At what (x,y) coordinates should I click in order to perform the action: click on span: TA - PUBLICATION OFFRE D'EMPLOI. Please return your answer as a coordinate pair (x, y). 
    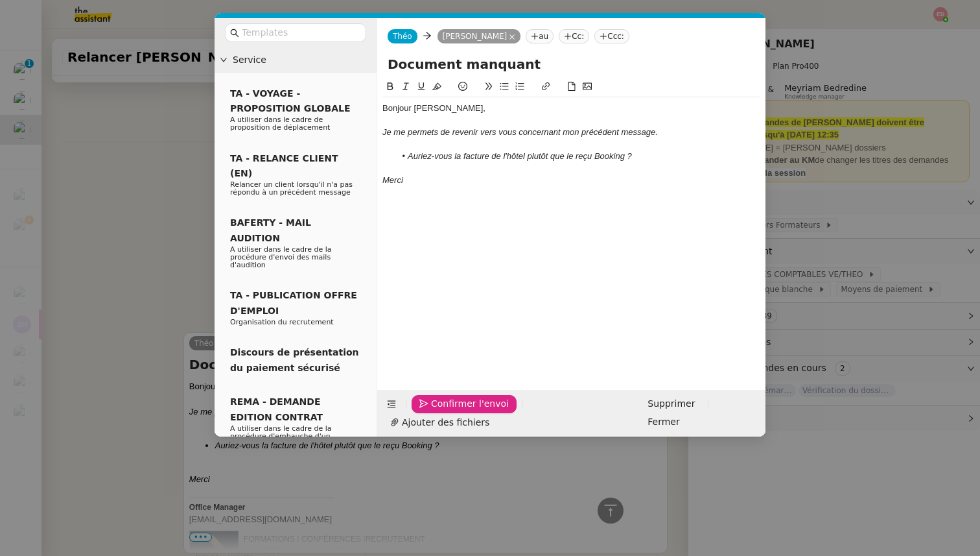
    Looking at the image, I should click on (294, 303).